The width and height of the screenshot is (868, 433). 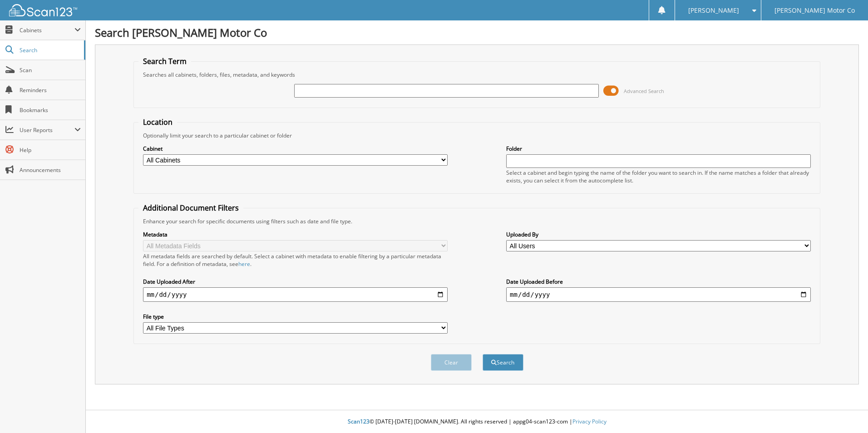 I want to click on input: start, so click(x=295, y=295).